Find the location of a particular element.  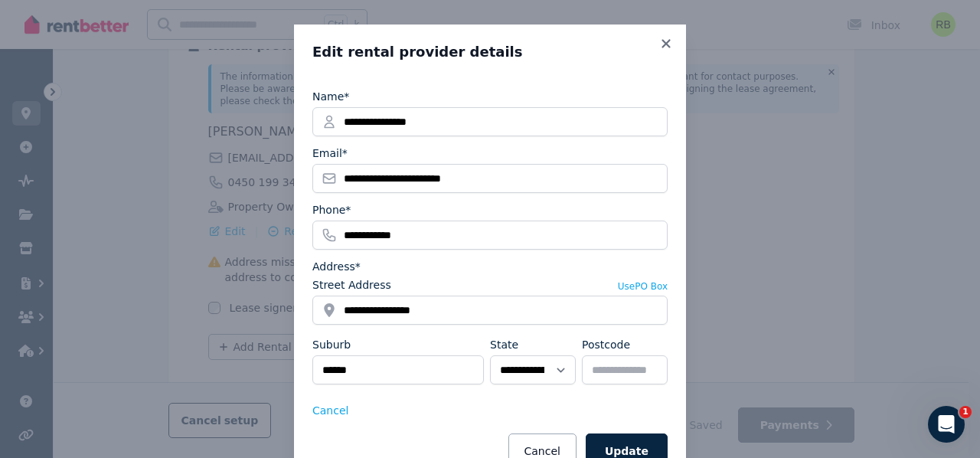

label: Street Address is located at coordinates (351, 285).